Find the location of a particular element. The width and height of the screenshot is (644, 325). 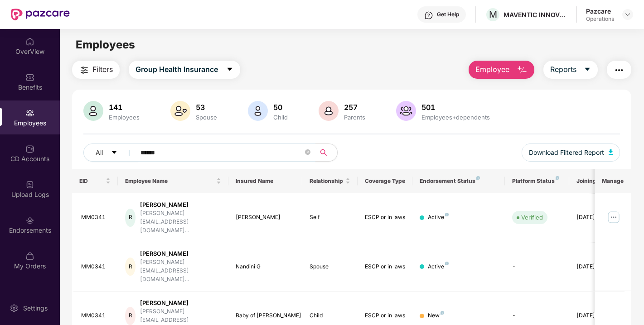

th: Coverage Type is located at coordinates (385, 181).